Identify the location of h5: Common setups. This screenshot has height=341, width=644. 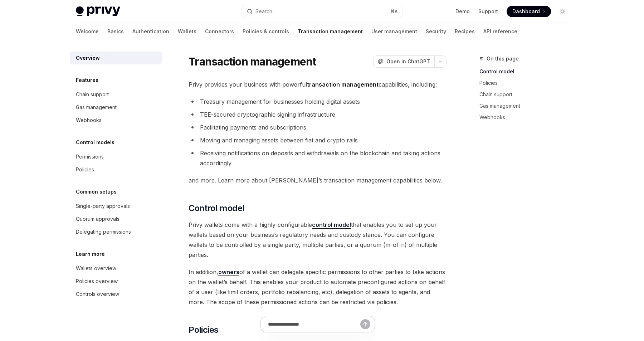
(96, 192).